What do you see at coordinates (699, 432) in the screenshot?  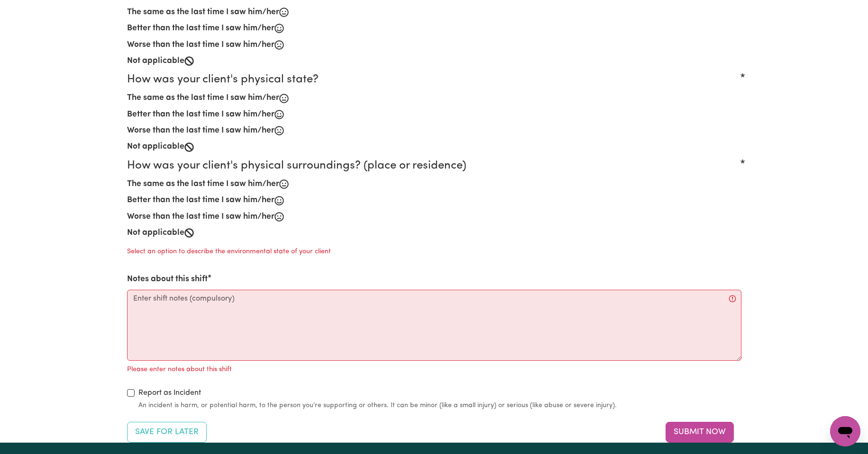 I see `button: Submit your job report` at bounding box center [699, 432].